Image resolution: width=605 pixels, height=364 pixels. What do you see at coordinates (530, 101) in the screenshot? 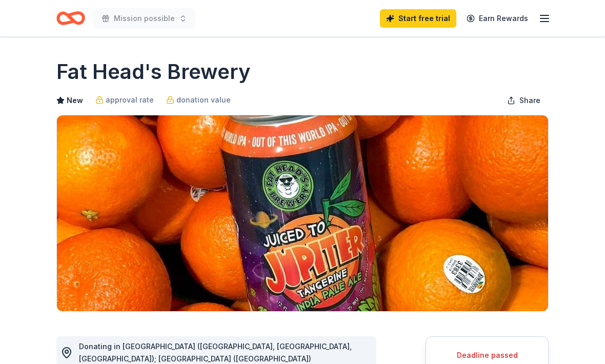
I see `span: Share` at bounding box center [530, 101].